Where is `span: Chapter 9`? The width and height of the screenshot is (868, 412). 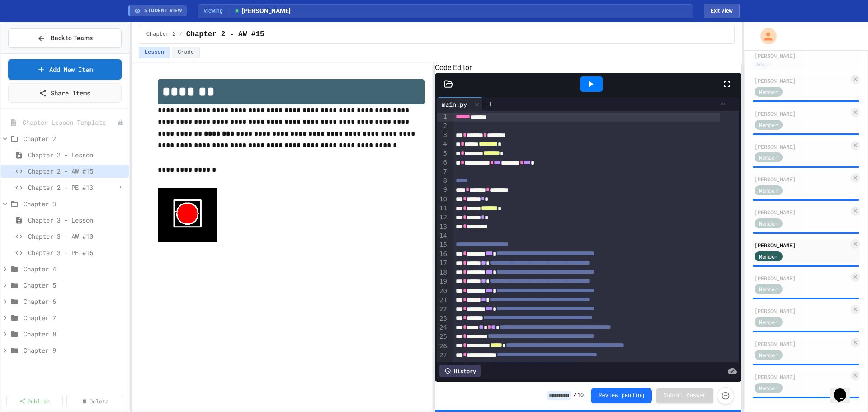 span: Chapter 9 is located at coordinates (74, 350).